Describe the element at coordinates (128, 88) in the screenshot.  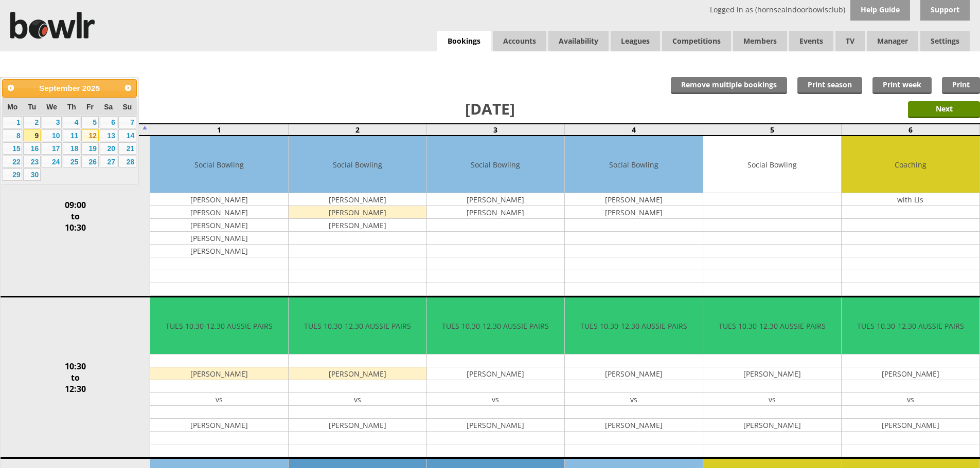
I see `a: Next` at that location.